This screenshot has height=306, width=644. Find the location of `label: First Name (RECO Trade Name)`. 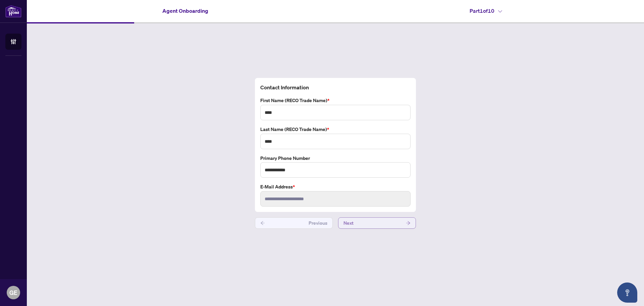

label: First Name (RECO Trade Name) is located at coordinates (336, 100).